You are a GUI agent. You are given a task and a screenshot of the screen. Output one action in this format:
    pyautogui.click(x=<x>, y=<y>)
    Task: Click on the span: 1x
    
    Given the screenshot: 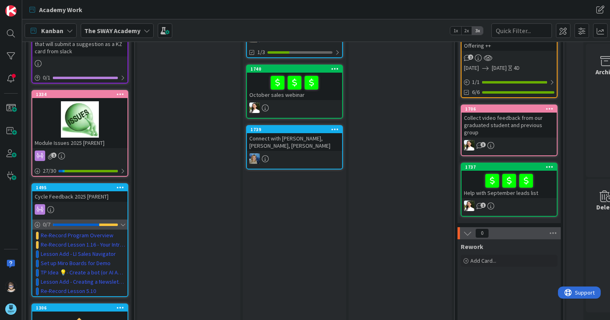 What is the action you would take?
    pyautogui.click(x=456, y=31)
    